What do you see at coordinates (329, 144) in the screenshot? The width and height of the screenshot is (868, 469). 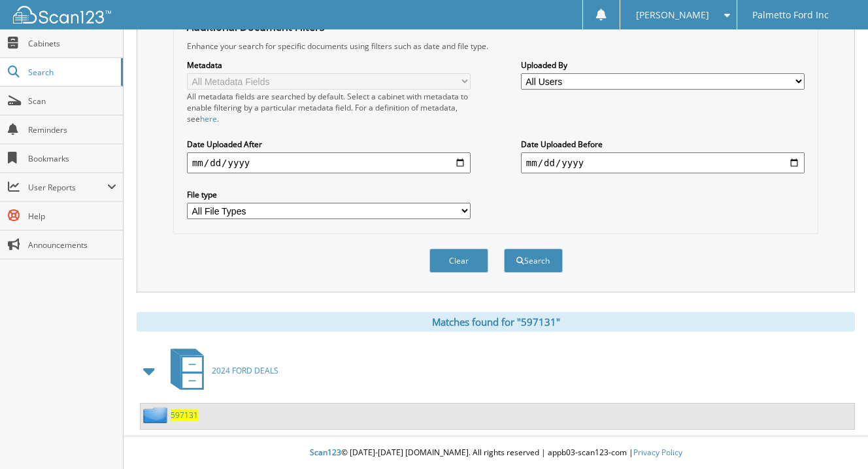 I see `label: Date Uploaded After` at bounding box center [329, 144].